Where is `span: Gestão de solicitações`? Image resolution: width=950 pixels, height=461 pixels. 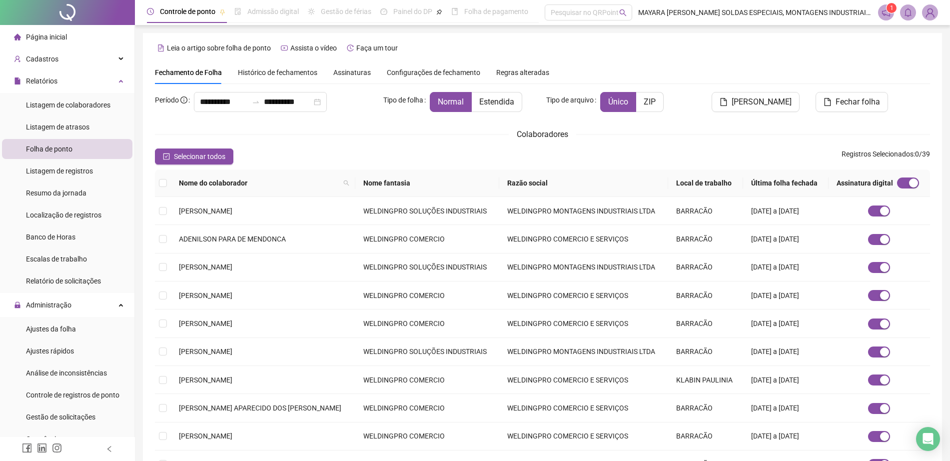
span: Gestão de solicitações is located at coordinates (60, 417).